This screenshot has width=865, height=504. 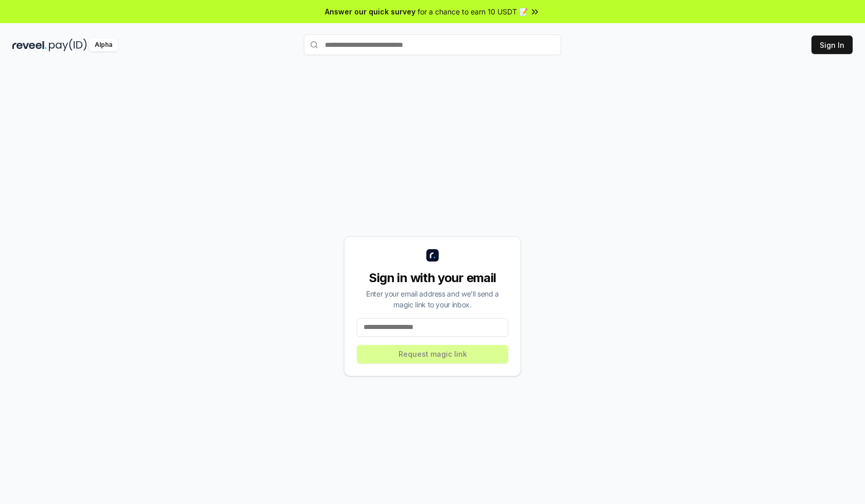 What do you see at coordinates (371, 12) in the screenshot?
I see `span: Answer our quick survey` at bounding box center [371, 12].